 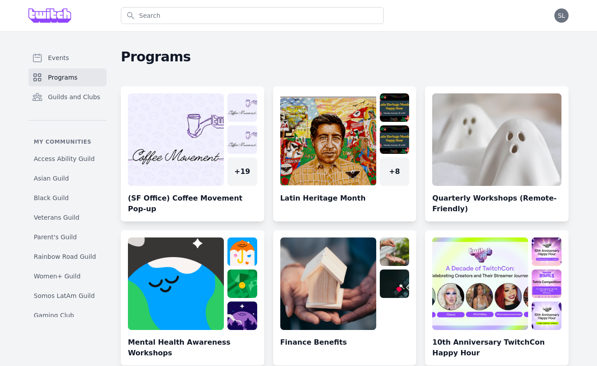 What do you see at coordinates (68, 77) in the screenshot?
I see `a: Programs` at bounding box center [68, 77].